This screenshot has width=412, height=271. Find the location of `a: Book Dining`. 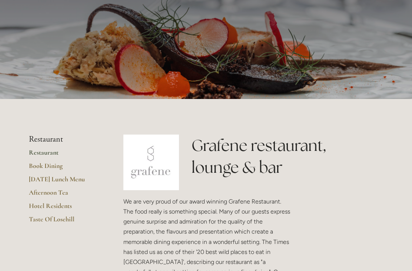

a: Book Dining is located at coordinates (64, 168).